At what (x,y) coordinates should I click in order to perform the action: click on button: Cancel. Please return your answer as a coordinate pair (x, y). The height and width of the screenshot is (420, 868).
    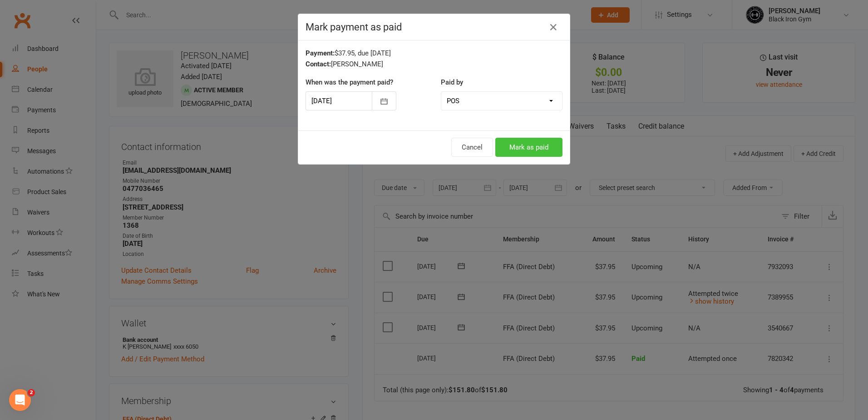
    Looking at the image, I should click on (472, 147).